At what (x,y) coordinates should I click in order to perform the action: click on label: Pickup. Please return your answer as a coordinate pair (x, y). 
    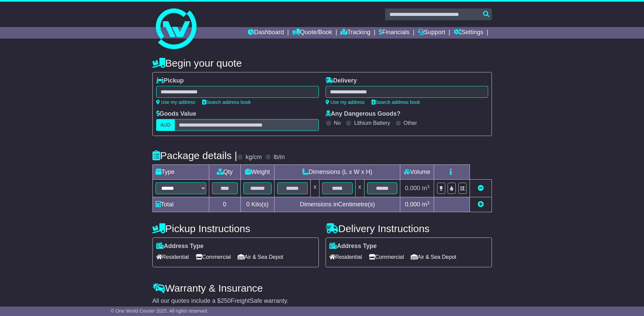
    Looking at the image, I should click on (170, 81).